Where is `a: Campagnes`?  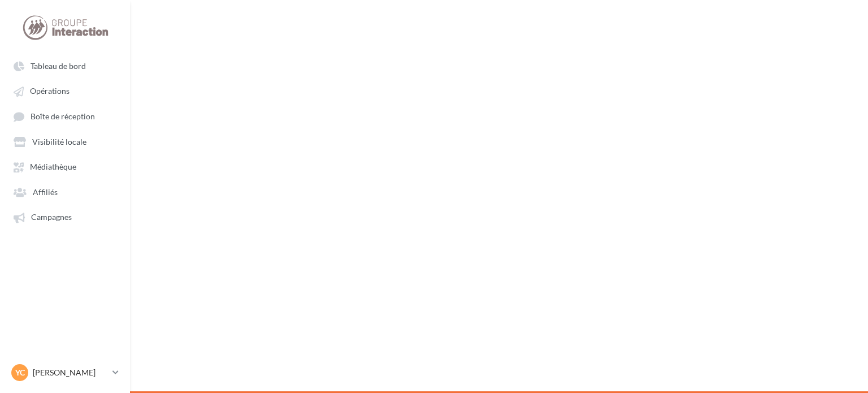
a: Campagnes is located at coordinates (65, 216).